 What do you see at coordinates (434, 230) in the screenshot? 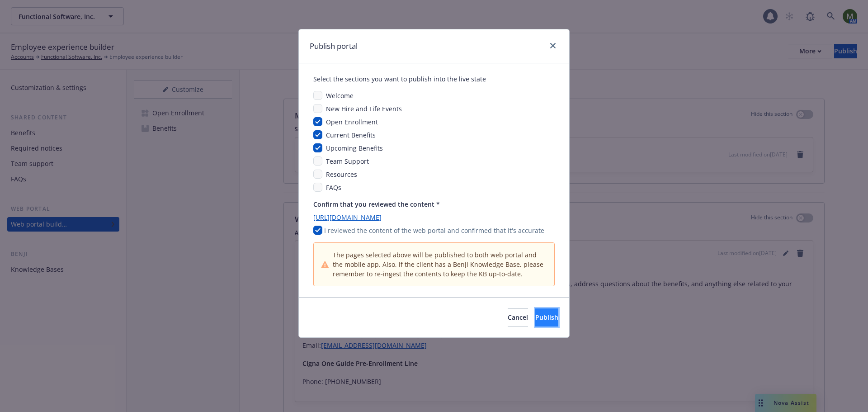
I see `p: I reviewed the content of the web portal and confirmed that it's accurate` at bounding box center [434, 230].